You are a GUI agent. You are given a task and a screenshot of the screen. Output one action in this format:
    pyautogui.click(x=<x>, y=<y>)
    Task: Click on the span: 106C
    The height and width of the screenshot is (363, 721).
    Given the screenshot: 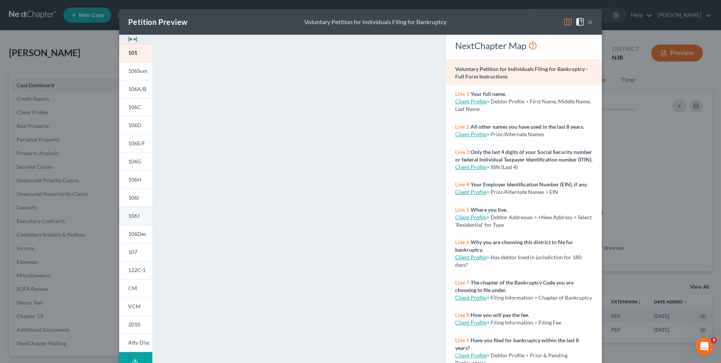 What is the action you would take?
    pyautogui.click(x=135, y=107)
    